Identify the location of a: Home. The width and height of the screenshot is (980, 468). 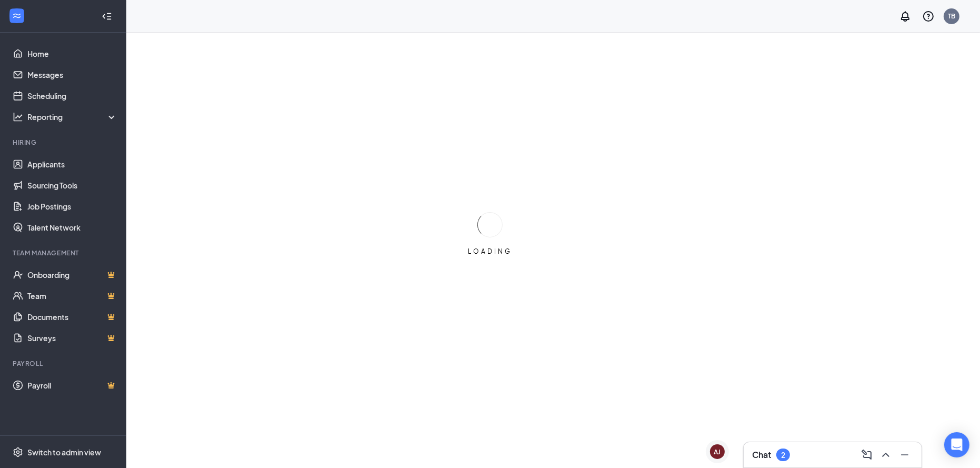
(72, 53).